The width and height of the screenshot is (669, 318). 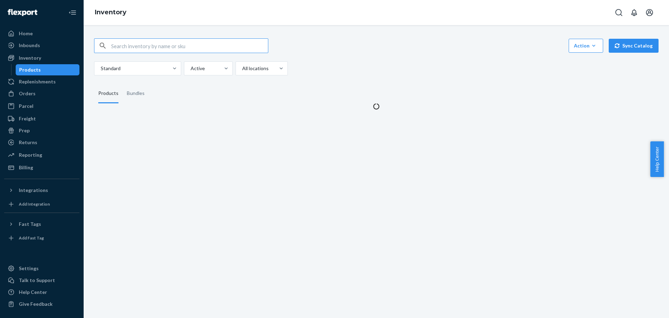 What do you see at coordinates (42, 268) in the screenshot?
I see `a: Settings` at bounding box center [42, 268].